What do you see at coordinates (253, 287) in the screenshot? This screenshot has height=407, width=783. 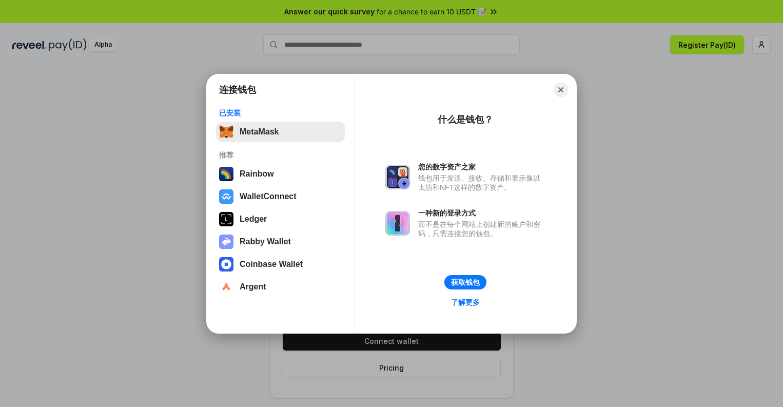 I see `div: Argent` at bounding box center [253, 287].